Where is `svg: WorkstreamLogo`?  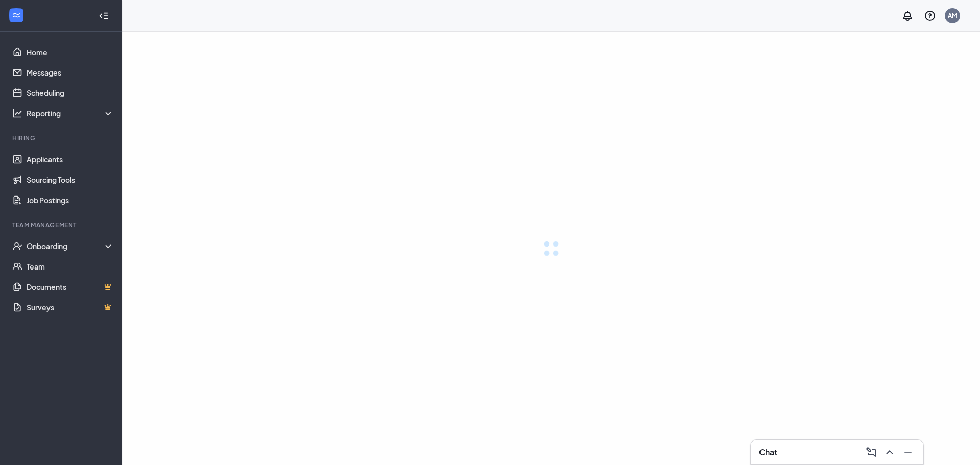 svg: WorkstreamLogo is located at coordinates (17, 15).